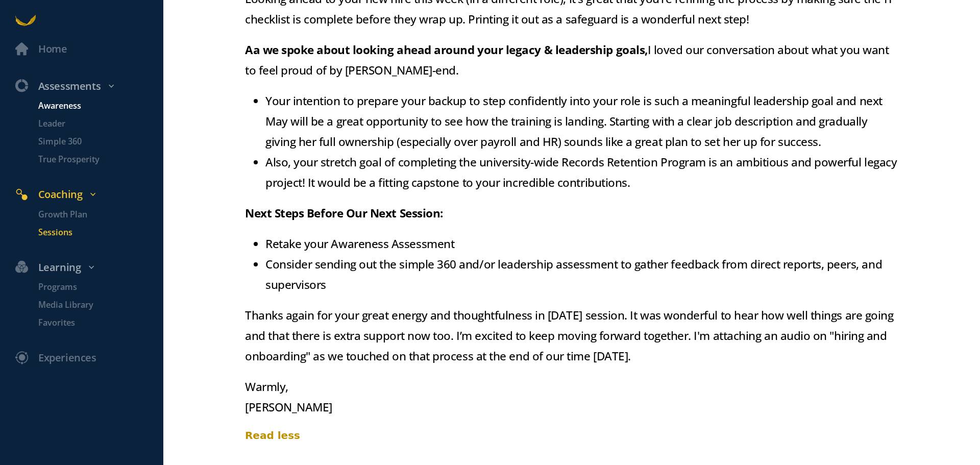 Image resolution: width=980 pixels, height=465 pixels. I want to click on li: Also, your stretch goal of completing the university-wide Records Retention Program is an ambitio..., so click(582, 172).